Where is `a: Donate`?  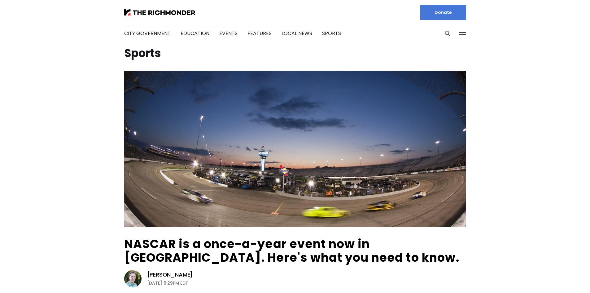
a: Donate is located at coordinates (443, 12).